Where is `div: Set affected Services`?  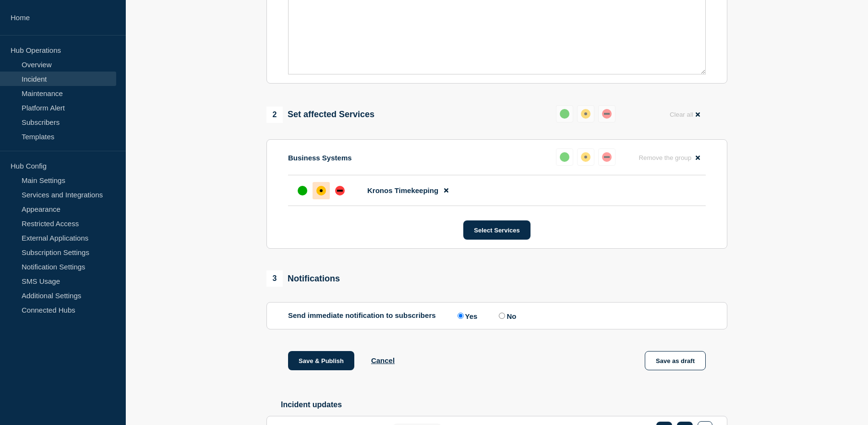
div: Set affected Services is located at coordinates (320, 115).